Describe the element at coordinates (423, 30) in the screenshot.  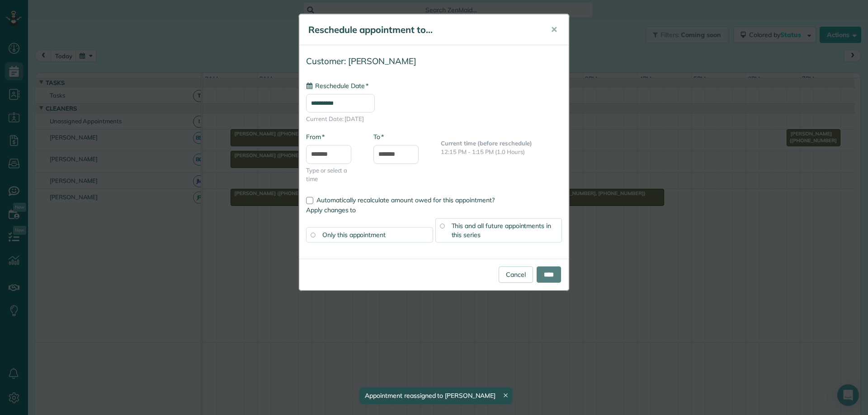
I see `h5: Reschedule appointment to...` at that location.